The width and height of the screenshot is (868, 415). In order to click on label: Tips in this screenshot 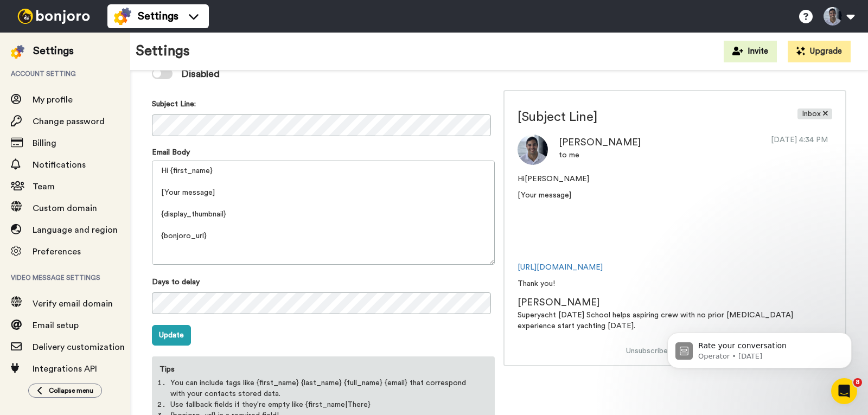, I will do `click(167, 366)`.